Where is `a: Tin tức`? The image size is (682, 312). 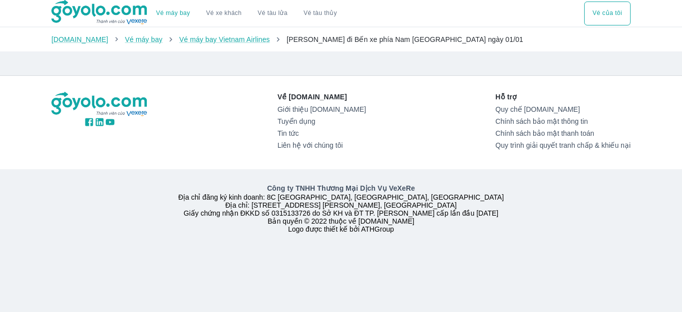
a: Tin tức is located at coordinates (322, 133).